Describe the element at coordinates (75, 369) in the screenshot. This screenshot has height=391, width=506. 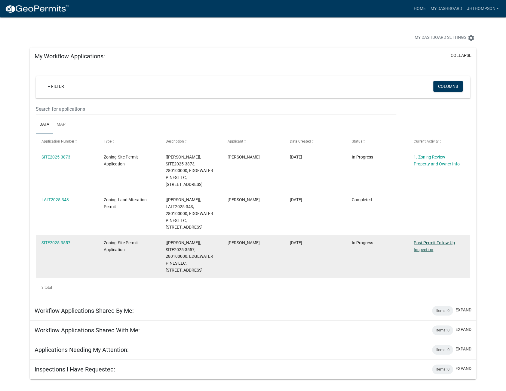
I see `h5: Inspections I Have Requested:` at that location.